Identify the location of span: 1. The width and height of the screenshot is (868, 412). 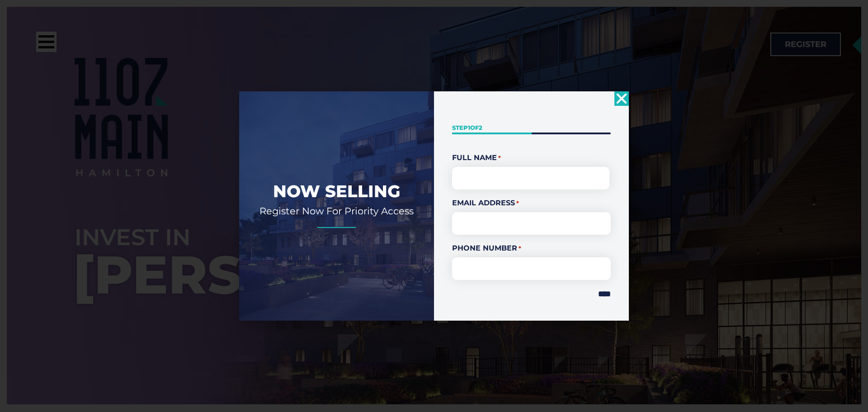
(469, 128).